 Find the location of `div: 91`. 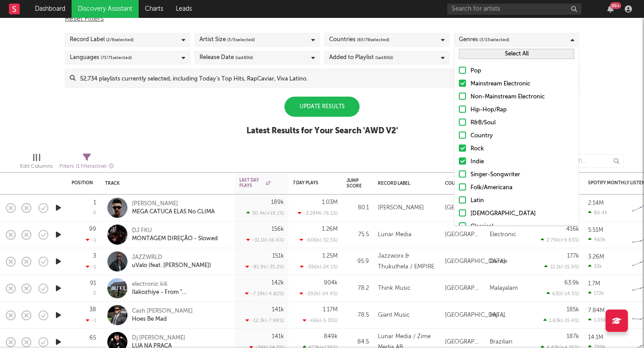

div: 91 is located at coordinates (93, 283).